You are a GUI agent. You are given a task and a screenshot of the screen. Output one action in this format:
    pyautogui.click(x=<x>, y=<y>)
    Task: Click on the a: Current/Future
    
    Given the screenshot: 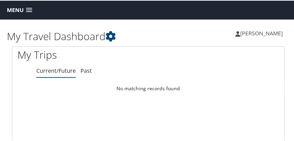 What is the action you would take?
    pyautogui.click(x=56, y=70)
    